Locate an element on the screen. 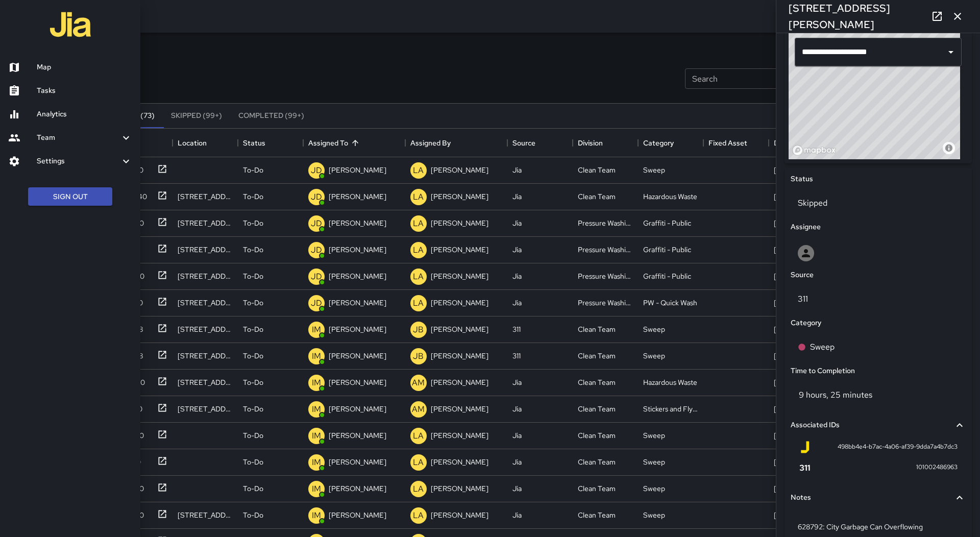 The width and height of the screenshot is (980, 537). button: Sign Out is located at coordinates (70, 197).